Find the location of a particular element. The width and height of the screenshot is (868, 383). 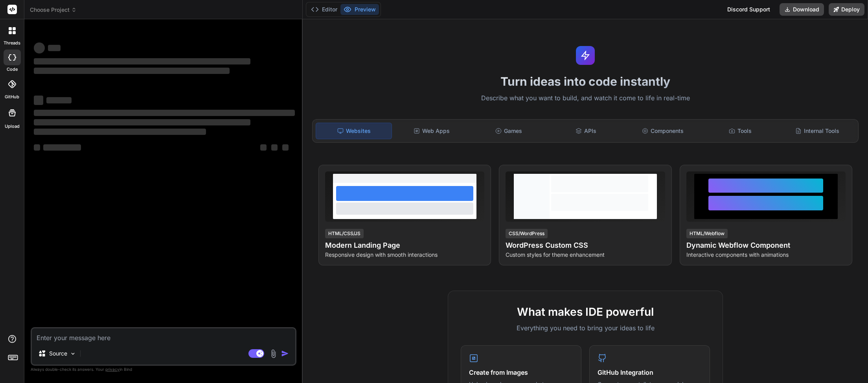

p: Interactive components with animations is located at coordinates (766, 255).